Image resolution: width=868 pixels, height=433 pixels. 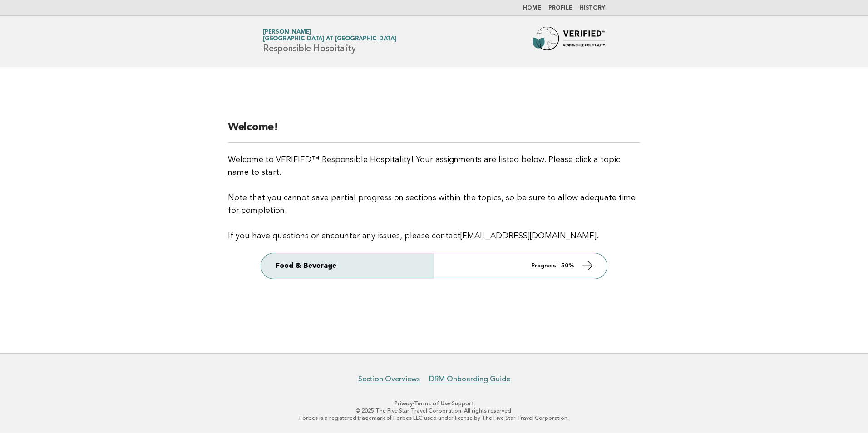 I want to click on p: © 2025 The Five Star Travel Corporation. All rights reserved., so click(x=434, y=410).